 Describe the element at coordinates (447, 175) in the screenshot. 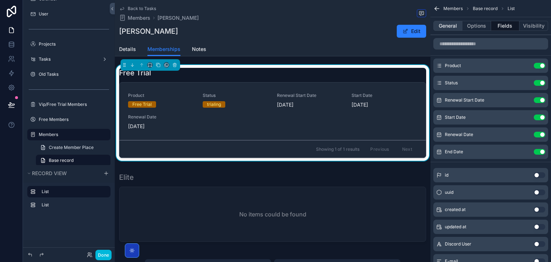

I see `span: id` at that location.